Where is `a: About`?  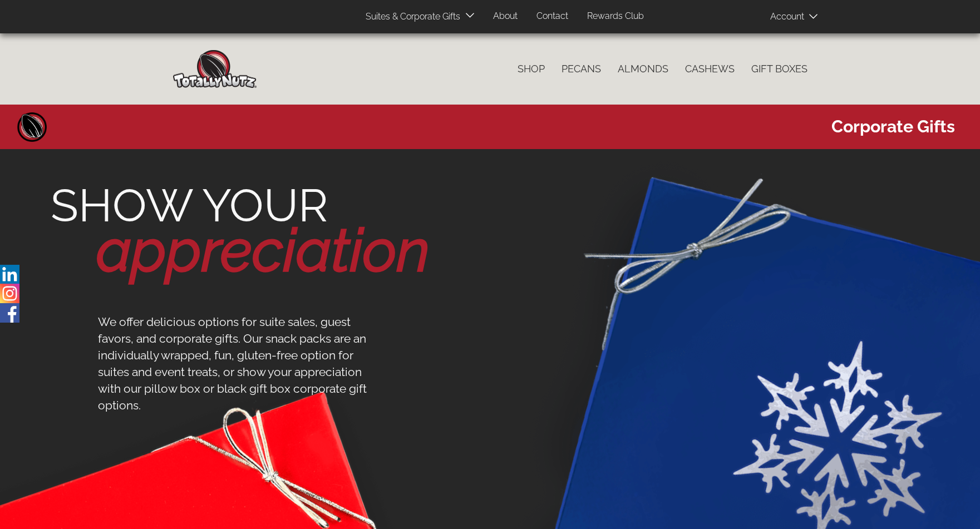 a: About is located at coordinates (505, 16).